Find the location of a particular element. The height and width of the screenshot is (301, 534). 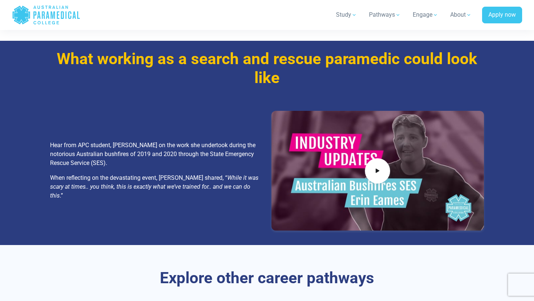

a: About is located at coordinates (461, 15).